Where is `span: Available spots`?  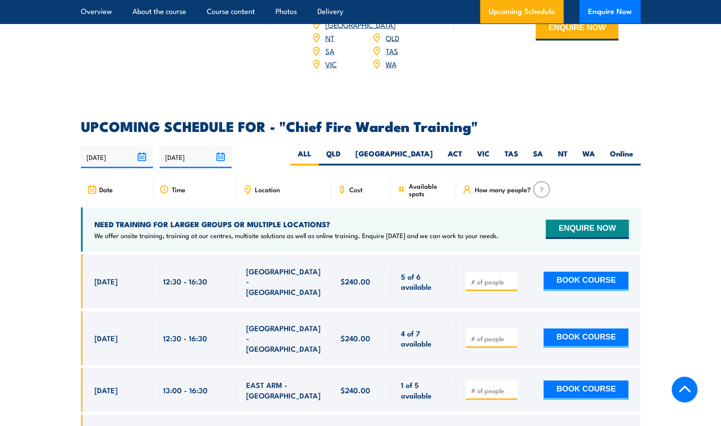 span: Available spots is located at coordinates (429, 190).